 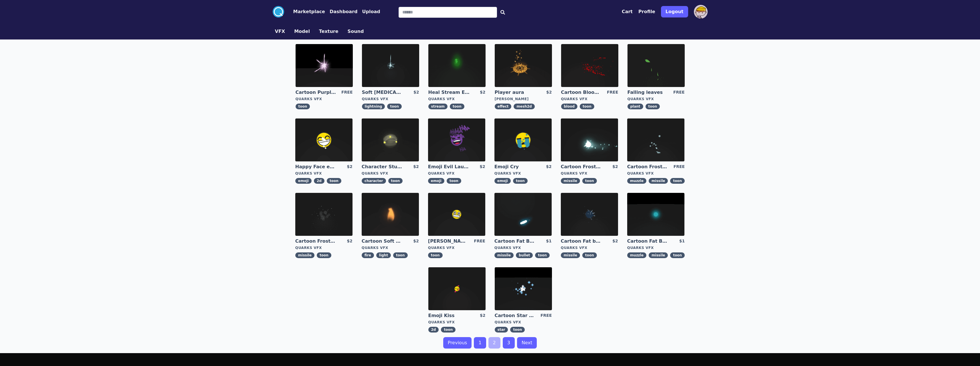 I want to click on span: stream, so click(x=438, y=107).